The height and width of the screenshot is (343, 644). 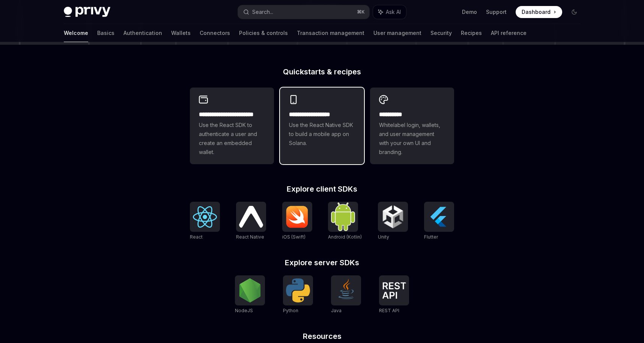 What do you see at coordinates (262, 12) in the screenshot?
I see `div: Search...` at bounding box center [262, 12].